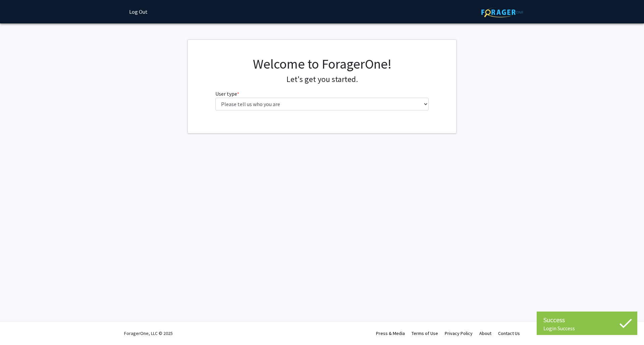 This screenshot has width=644, height=345. What do you see at coordinates (390, 333) in the screenshot?
I see `a: Press & Media` at bounding box center [390, 333].